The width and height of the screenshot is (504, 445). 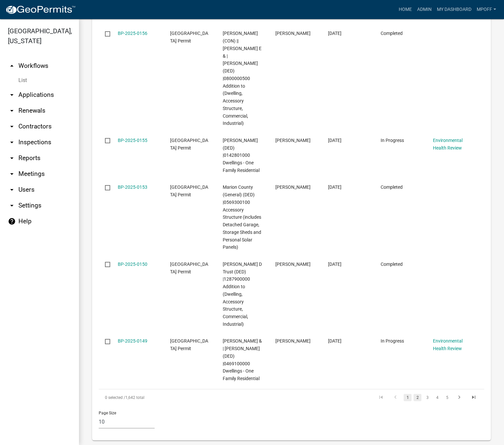 I want to click on i: help, so click(x=12, y=221).